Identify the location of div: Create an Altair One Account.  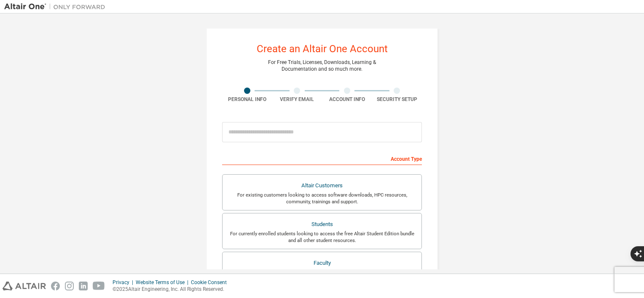
(322, 49).